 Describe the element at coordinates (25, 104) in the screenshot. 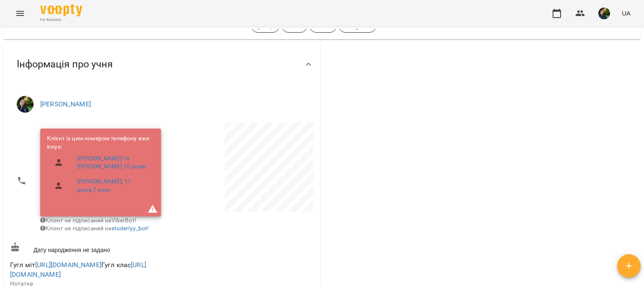

I see `img: Білик Дарина Олегівна` at that location.